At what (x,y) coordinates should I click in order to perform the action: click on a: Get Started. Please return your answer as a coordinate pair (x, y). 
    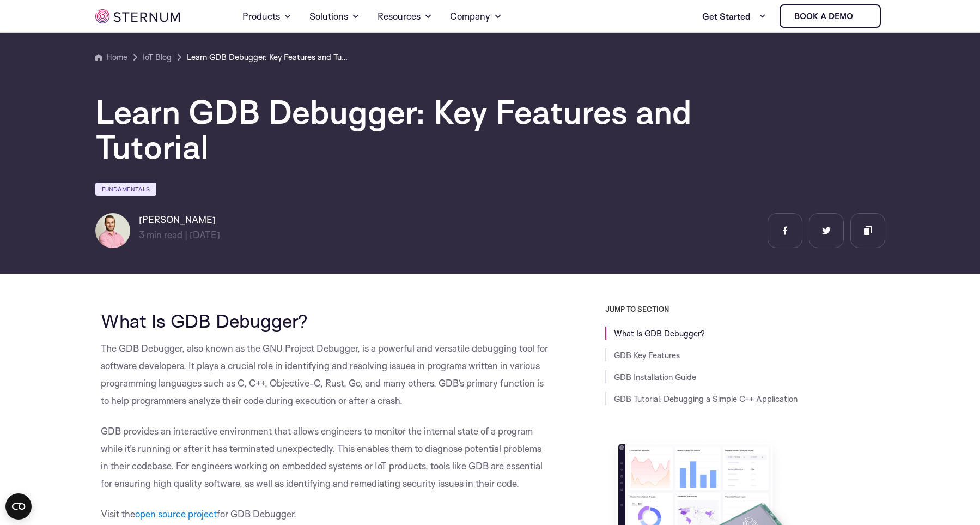
    Looking at the image, I should click on (734, 16).